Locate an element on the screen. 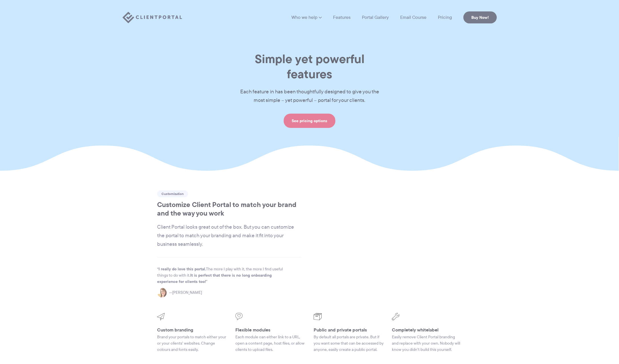  a: Features is located at coordinates (342, 17).